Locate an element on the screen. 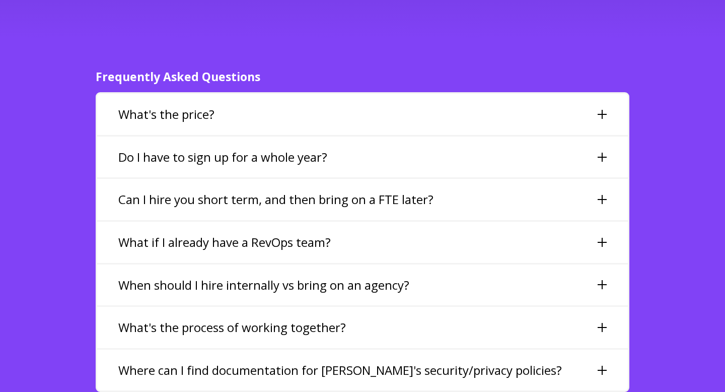 This screenshot has height=392, width=725. h3: What's the price? is located at coordinates (166, 114).